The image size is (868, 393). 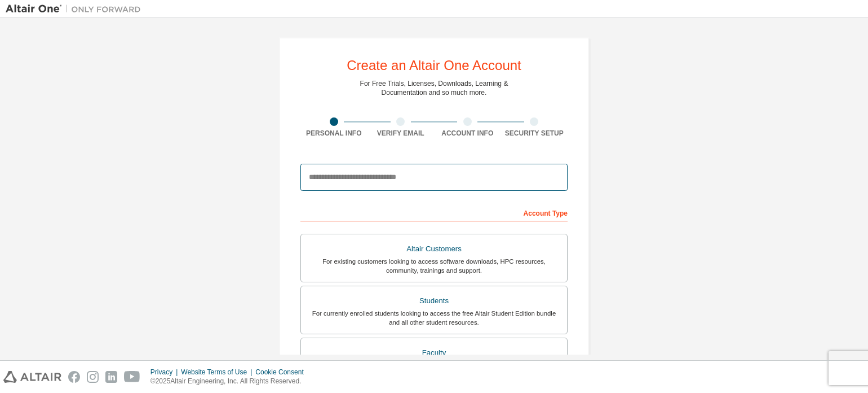 I want to click on div: Altair Customers, so click(x=434, y=249).